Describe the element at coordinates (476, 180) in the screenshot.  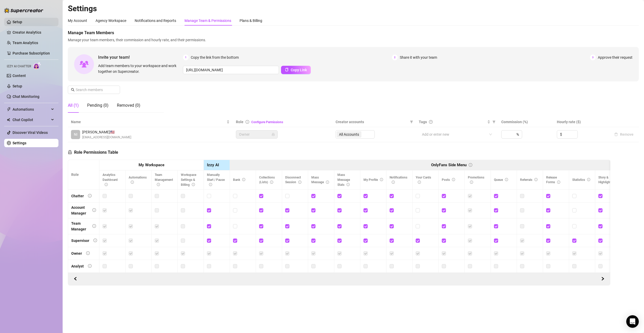
I see `span: Promotions` at that location.